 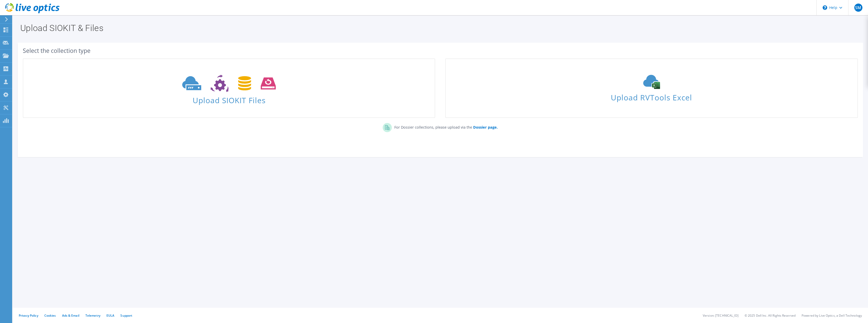 I want to click on span: Upload RVTools Excel, so click(x=651, y=96).